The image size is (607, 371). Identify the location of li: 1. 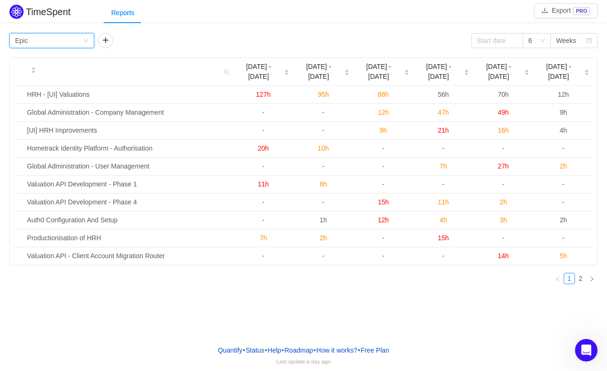
(570, 278).